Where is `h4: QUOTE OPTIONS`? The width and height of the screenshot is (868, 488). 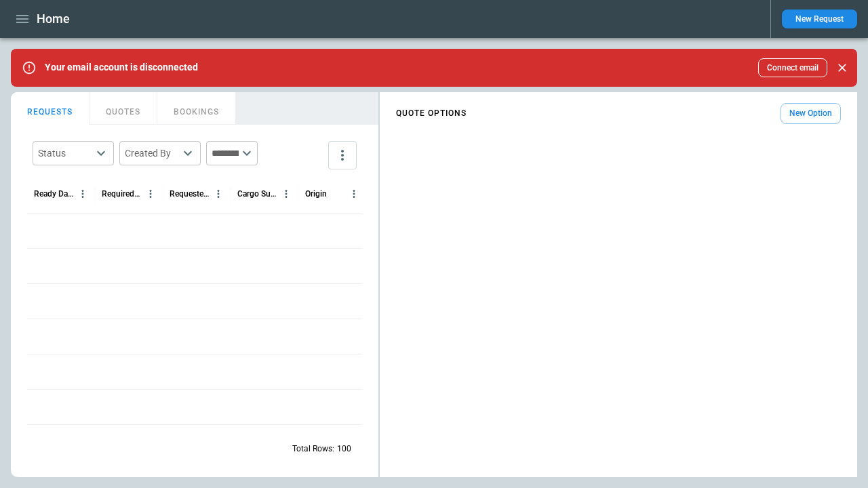
h4: QUOTE OPTIONS is located at coordinates (431, 113).